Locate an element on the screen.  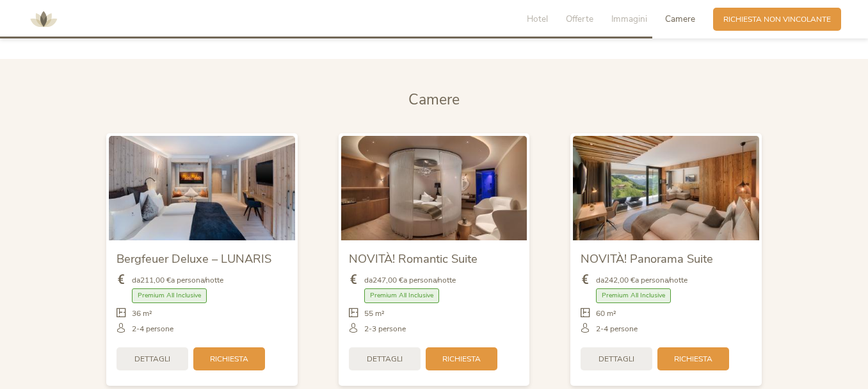
span: Hotel is located at coordinates (537, 19).